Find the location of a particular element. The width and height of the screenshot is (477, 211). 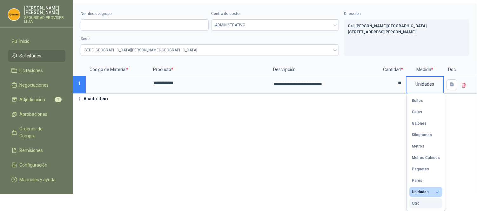

button: Unidades is located at coordinates (425, 192).